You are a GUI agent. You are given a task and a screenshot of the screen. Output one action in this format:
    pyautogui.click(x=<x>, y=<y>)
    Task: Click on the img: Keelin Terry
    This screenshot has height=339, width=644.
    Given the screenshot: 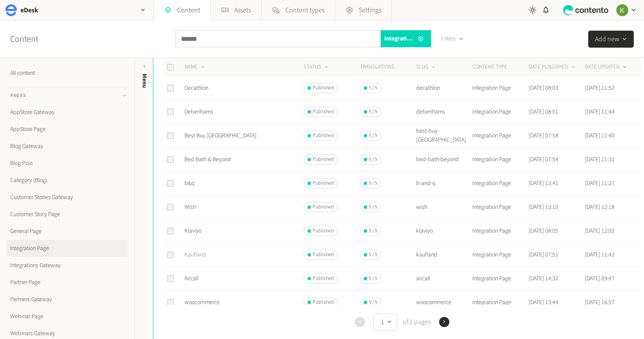 What is the action you would take?
    pyautogui.click(x=622, y=10)
    